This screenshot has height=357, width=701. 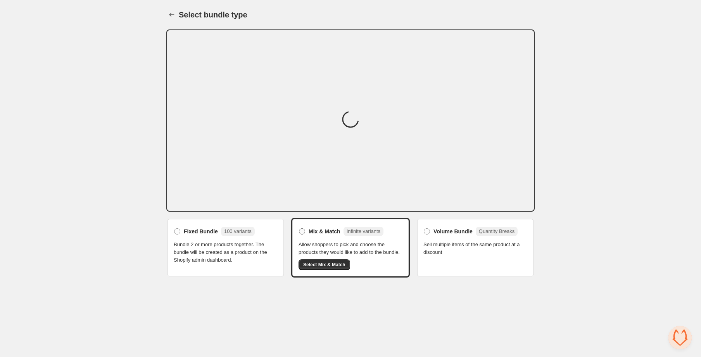 What do you see at coordinates (680, 337) in the screenshot?
I see `a: Відкритий чат` at bounding box center [680, 337].